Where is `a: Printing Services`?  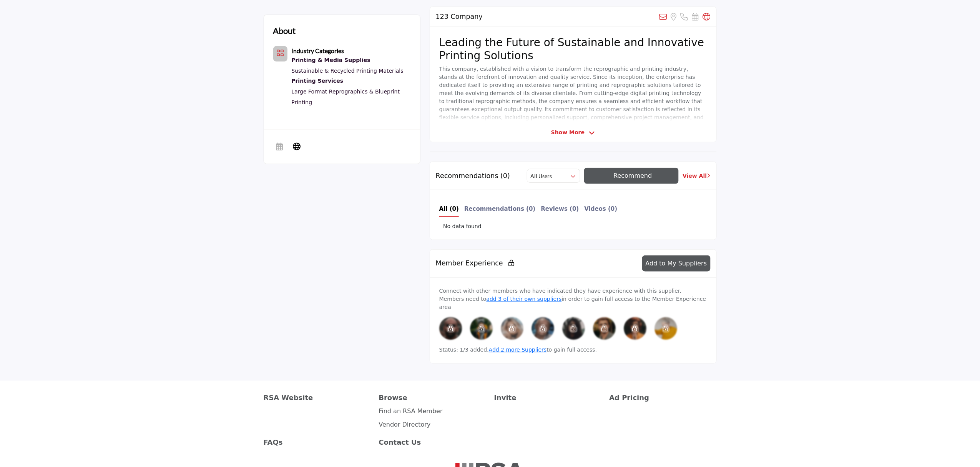
a: Printing Services is located at coordinates (351, 81).